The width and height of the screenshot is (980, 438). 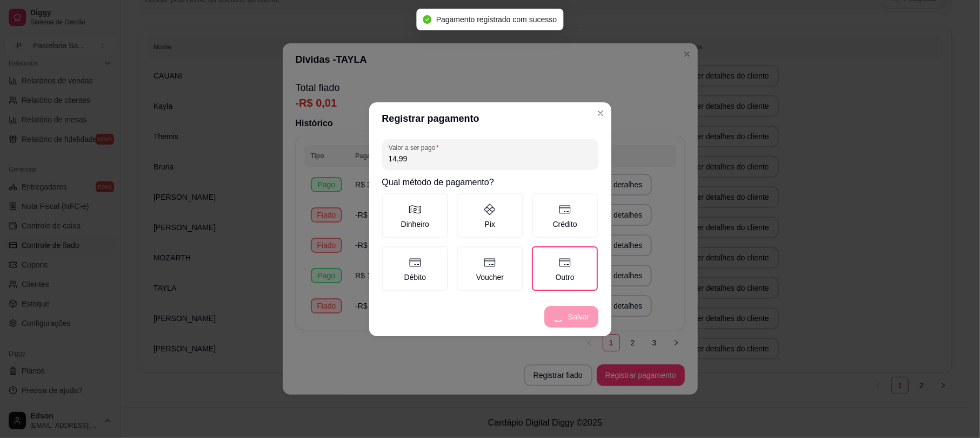 What do you see at coordinates (497, 19) in the screenshot?
I see `span: Pagamento registrado com sucesso` at bounding box center [497, 19].